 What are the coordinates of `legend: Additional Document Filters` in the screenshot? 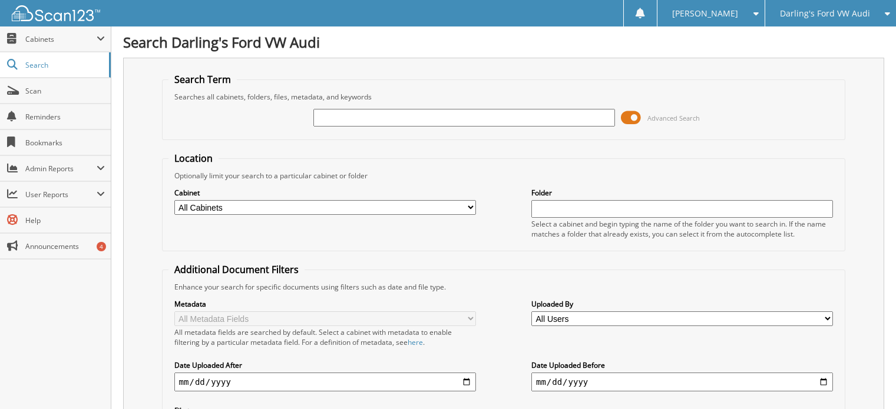 It's located at (236, 270).